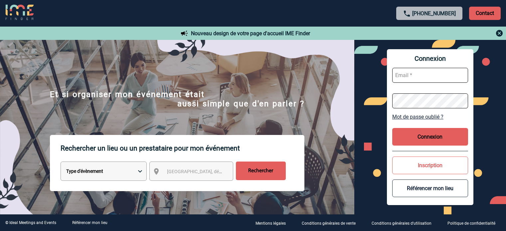 The image size is (506, 231). What do you see at coordinates (404, 223) in the screenshot?
I see `a: Conditions générales d'utilisation` at bounding box center [404, 223].